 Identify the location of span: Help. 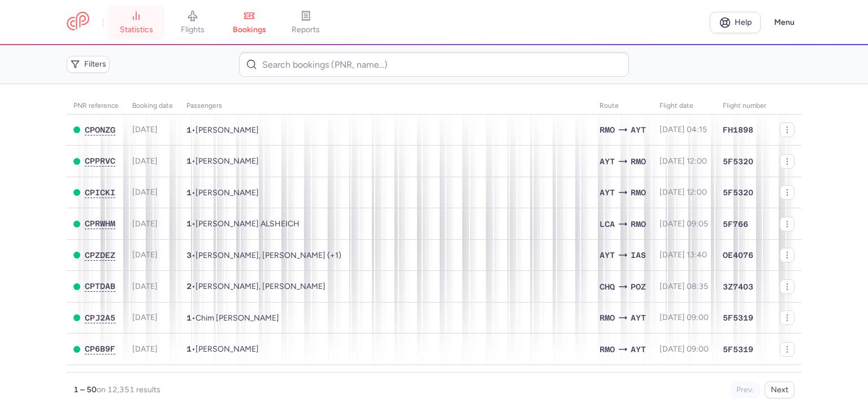
(743, 22).